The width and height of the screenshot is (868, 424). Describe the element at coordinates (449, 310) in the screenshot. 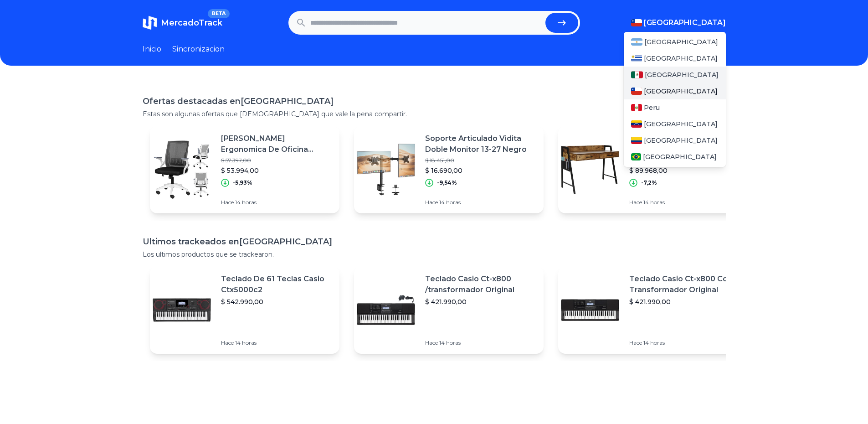

I see `a: Featured imageTeclado Casio Ct-x800 /transformador Original$ 421.990,00Hace 14 horas` at that location.